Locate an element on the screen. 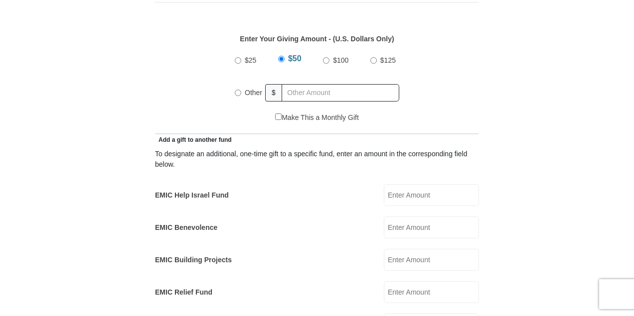 This screenshot has width=634, height=316. input: Make This a Monthly Gift is located at coordinates (278, 117).